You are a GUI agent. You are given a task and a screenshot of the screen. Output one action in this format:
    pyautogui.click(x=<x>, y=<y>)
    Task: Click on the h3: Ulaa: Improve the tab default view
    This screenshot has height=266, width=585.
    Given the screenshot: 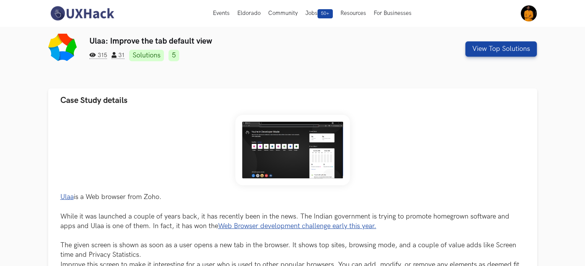 What is the action you would take?
    pyautogui.click(x=251, y=41)
    